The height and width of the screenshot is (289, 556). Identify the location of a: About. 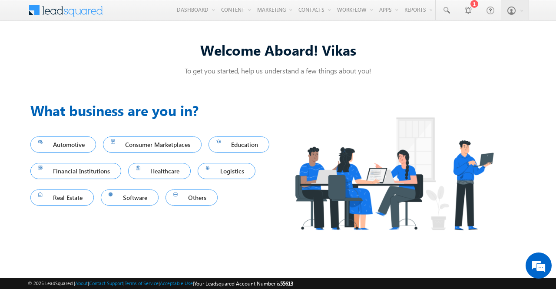
(81, 283).